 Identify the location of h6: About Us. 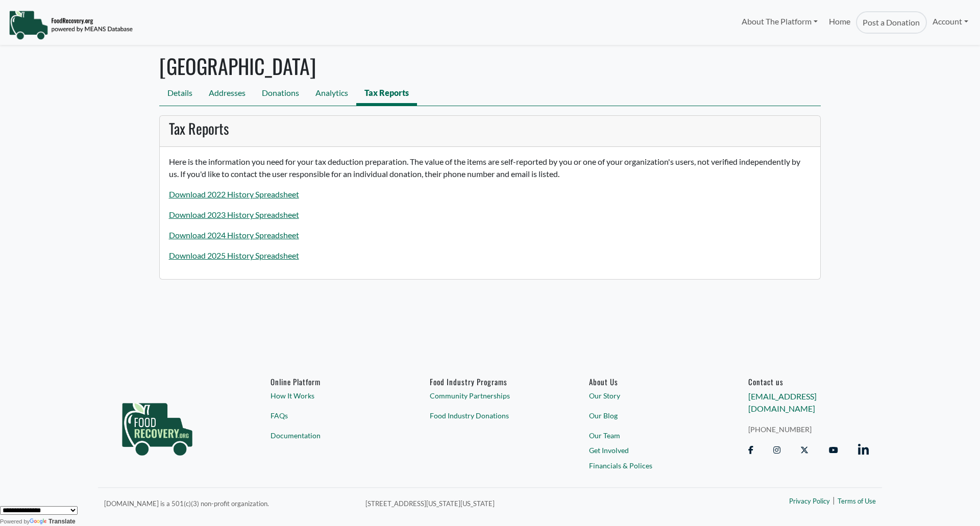
(649, 382).